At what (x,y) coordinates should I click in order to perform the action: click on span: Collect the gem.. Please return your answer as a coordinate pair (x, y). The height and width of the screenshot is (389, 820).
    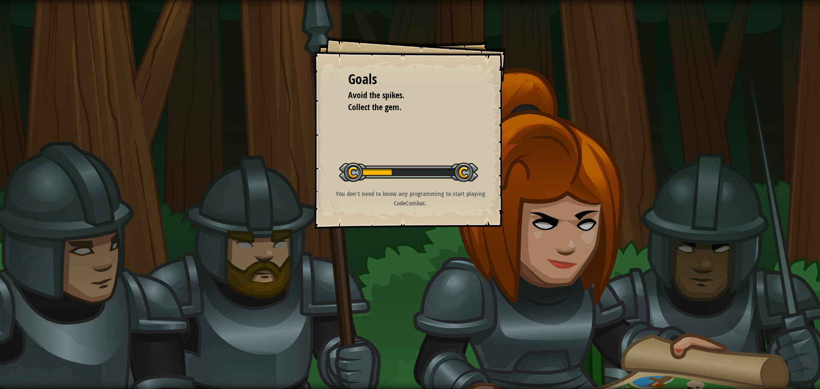
    Looking at the image, I should click on (374, 107).